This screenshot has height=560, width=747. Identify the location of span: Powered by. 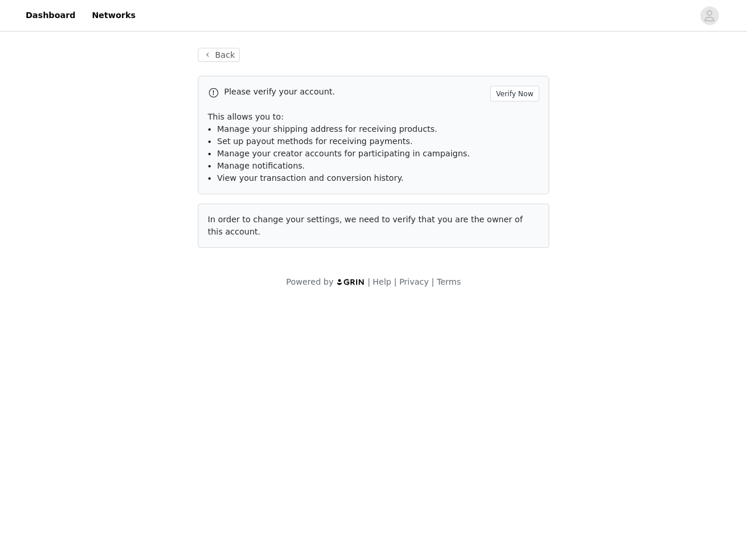
(310, 282).